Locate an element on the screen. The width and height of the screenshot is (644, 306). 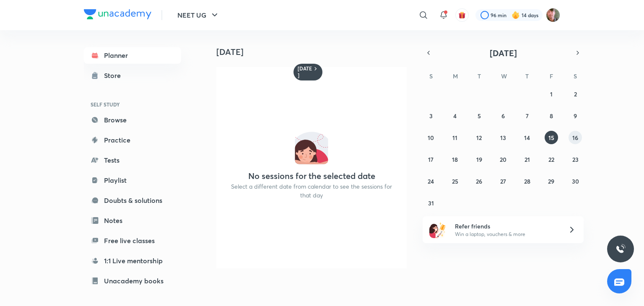
a: Unacademy books is located at coordinates (132, 281).